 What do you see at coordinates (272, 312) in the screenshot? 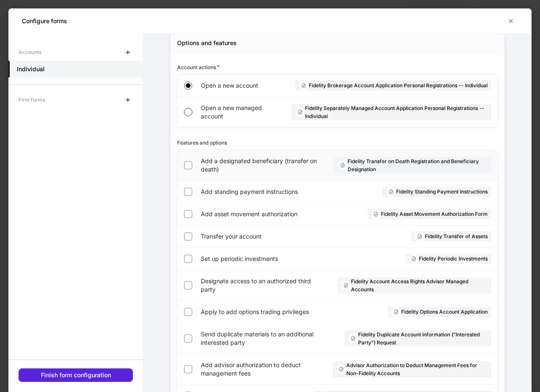
I see `span: Apply to add options trading privileges` at bounding box center [272, 312].